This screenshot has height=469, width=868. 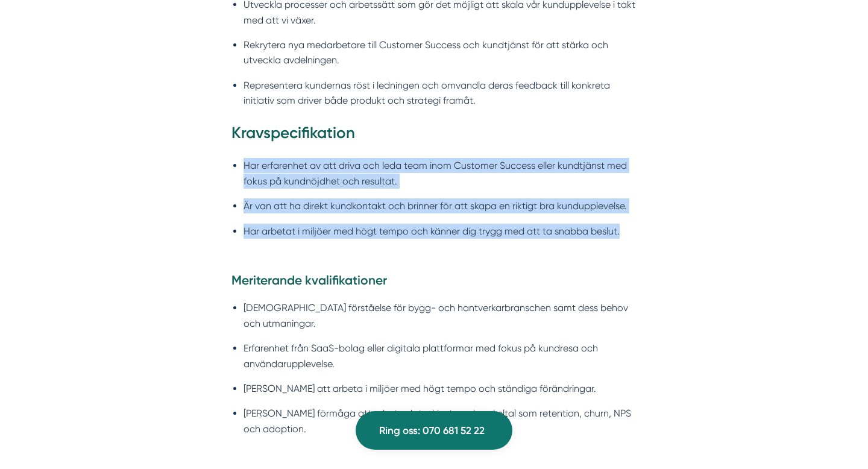 What do you see at coordinates (432, 431) in the screenshot?
I see `span: Ring oss: 070 681 52 22` at bounding box center [432, 431].